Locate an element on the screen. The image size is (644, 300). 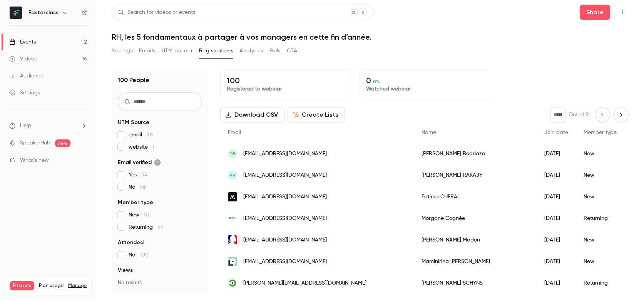
div: Fatima CHERAI is located at coordinates (475, 197).